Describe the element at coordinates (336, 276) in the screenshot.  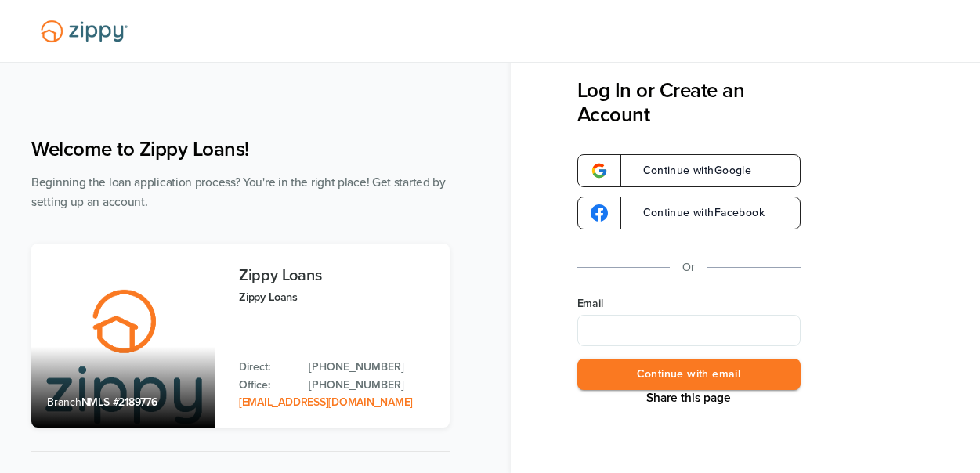
I see `h3: Zippy Loans` at that location.